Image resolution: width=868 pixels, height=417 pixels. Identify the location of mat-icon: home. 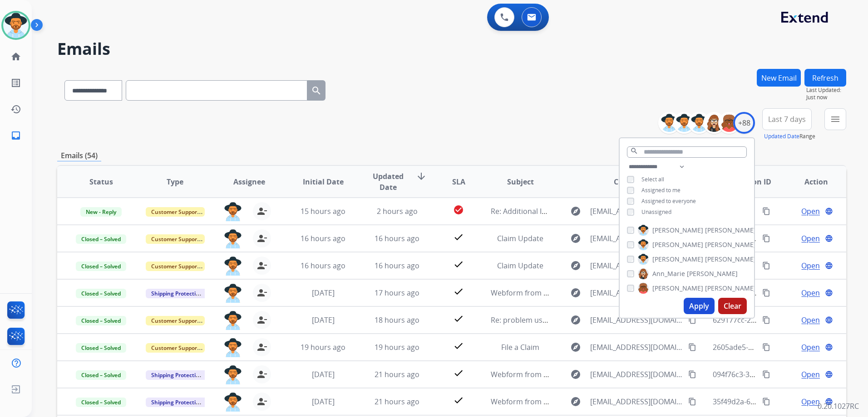
(16, 57).